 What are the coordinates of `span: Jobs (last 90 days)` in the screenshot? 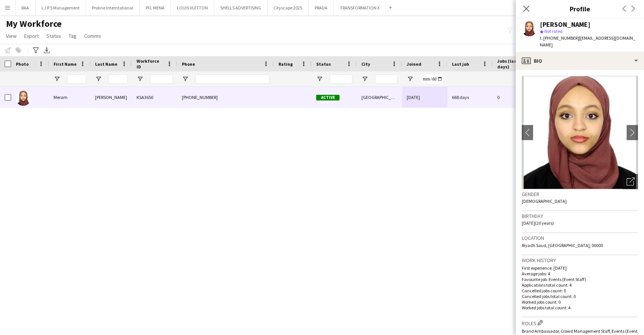 It's located at (513, 63).